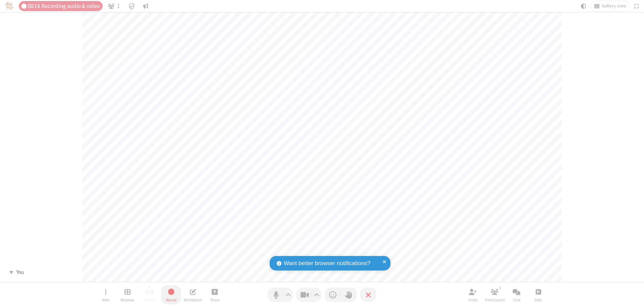 The width and height of the screenshot is (644, 307). Describe the element at coordinates (127, 300) in the screenshot. I see `span: Breakout` at that location.